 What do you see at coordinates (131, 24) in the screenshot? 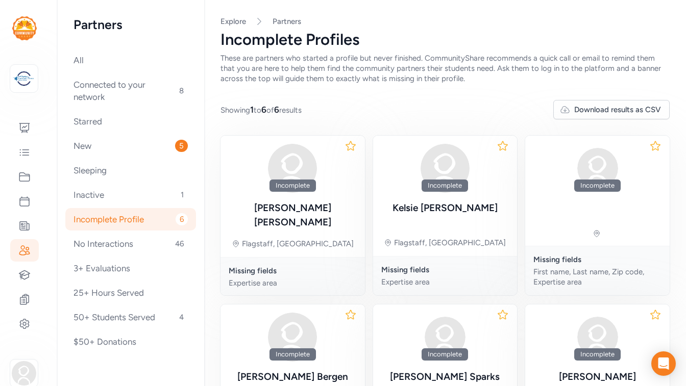
I see `h2: Partners` at bounding box center [131, 24].